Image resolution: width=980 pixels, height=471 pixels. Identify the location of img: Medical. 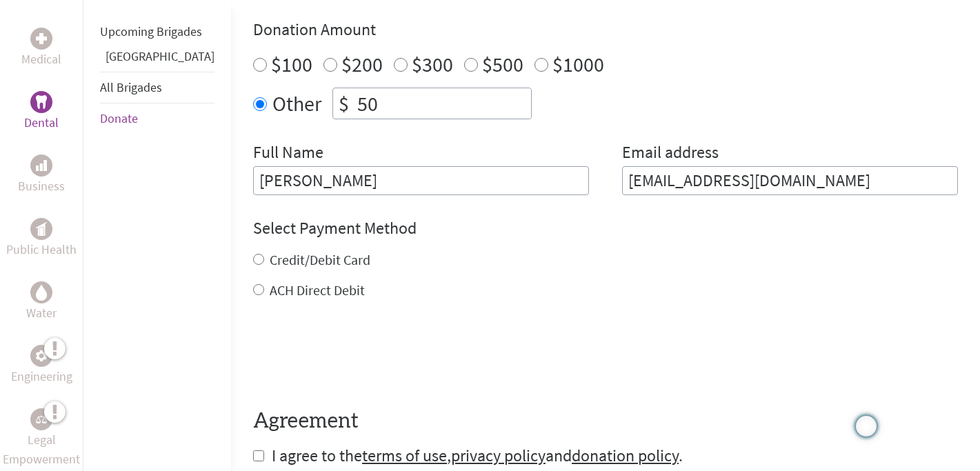
(42, 39).